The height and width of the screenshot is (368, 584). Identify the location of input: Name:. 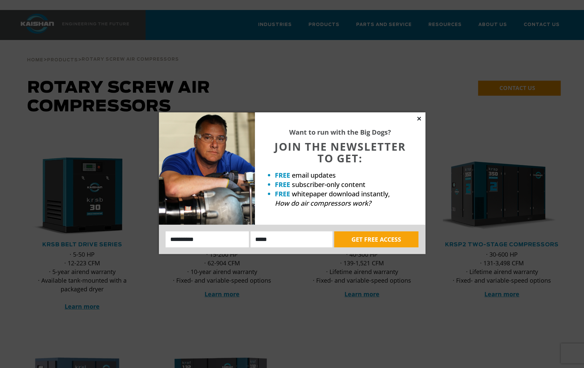
(207, 239).